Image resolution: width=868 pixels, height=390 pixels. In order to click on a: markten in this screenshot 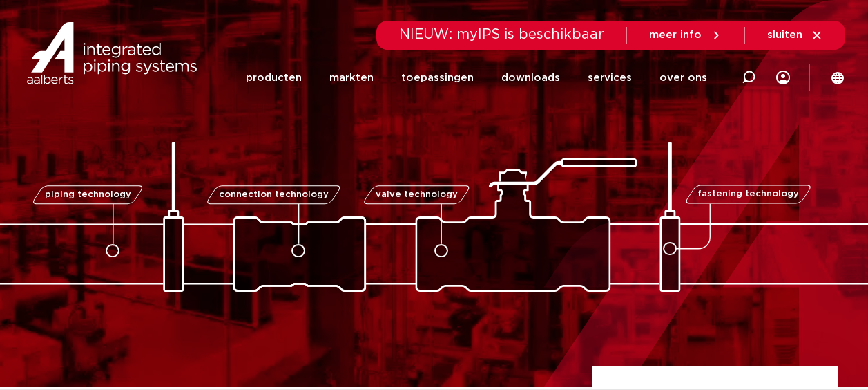, I will do `click(352, 77)`.